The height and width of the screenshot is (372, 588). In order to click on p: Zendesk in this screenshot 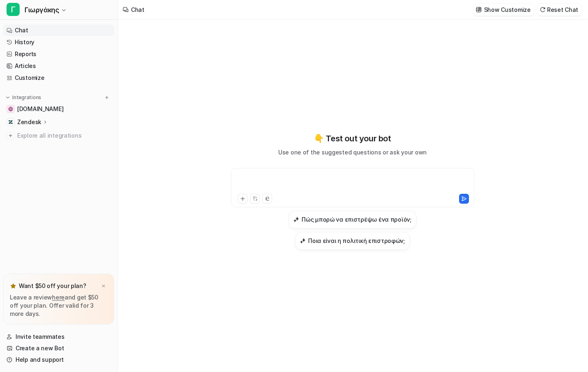, I will do `click(29, 122)`.